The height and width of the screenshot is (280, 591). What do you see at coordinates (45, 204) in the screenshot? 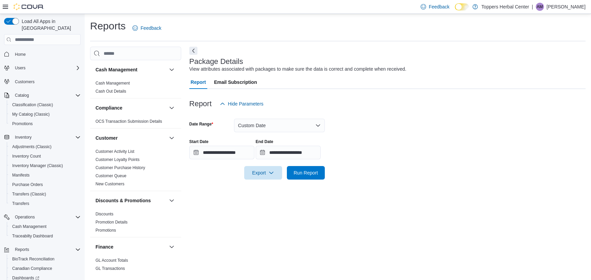
I see `button: Transfers` at bounding box center [45, 204].